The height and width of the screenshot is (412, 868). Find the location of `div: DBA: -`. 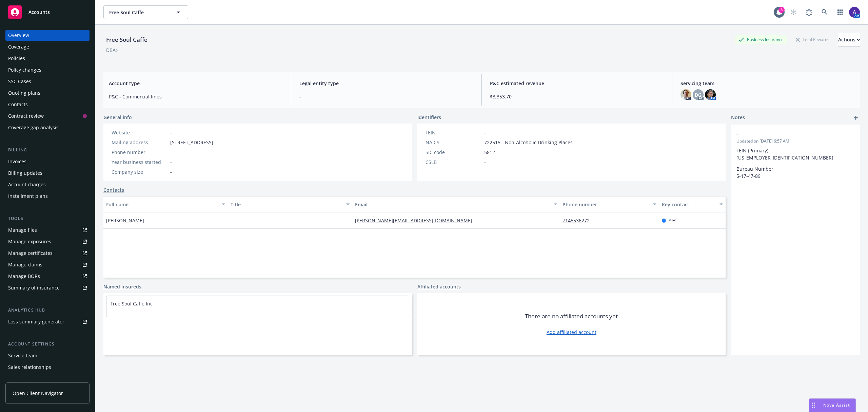

div: DBA: - is located at coordinates (112, 50).